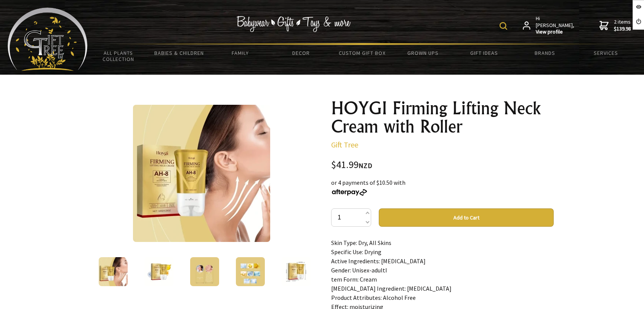  I want to click on h1: HOYGI Firming Lifting Neck Cream with Roller, so click(442, 117).